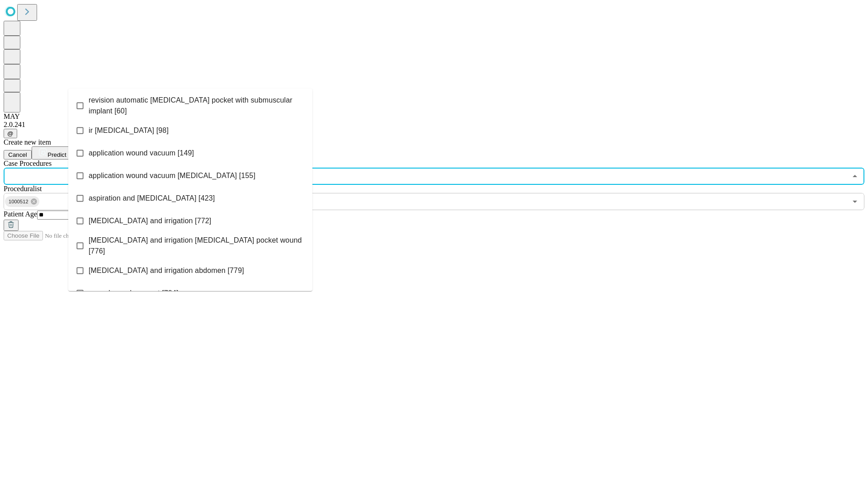 The image size is (868, 488). Describe the element at coordinates (52, 153) in the screenshot. I see `button: Predict` at that location.